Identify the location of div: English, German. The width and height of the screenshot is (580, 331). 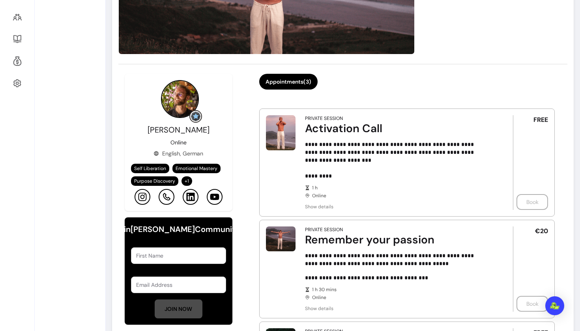
(178, 154).